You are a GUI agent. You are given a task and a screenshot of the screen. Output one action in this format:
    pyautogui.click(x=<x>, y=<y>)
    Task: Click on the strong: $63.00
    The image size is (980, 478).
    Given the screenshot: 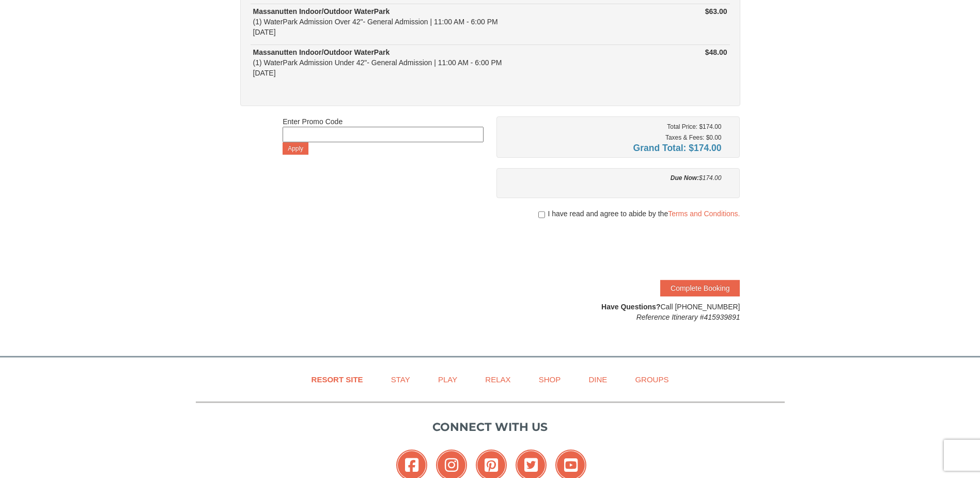 What is the action you would take?
    pyautogui.click(x=716, y=11)
    